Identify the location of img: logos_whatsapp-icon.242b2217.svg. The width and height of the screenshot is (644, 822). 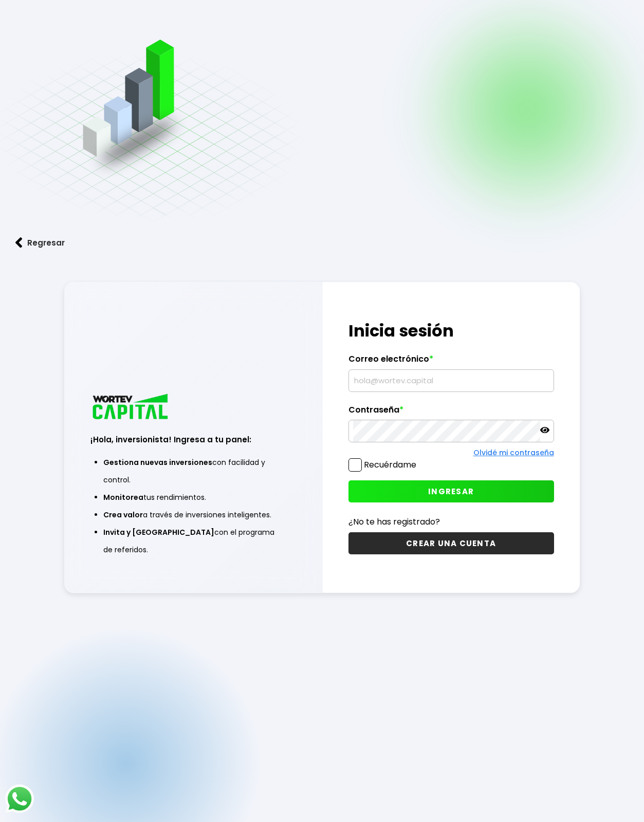
(19, 799).